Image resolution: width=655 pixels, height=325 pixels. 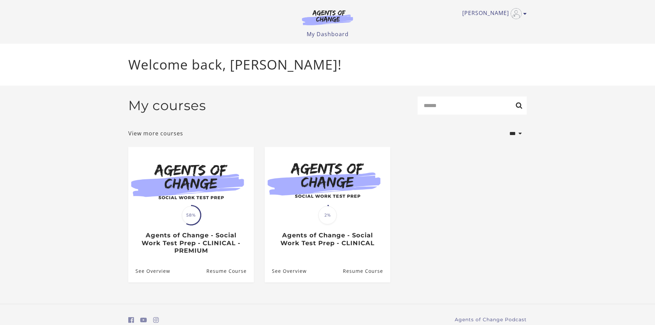 What do you see at coordinates (156, 320) in the screenshot?
I see `a: https://www.instagram.com/agentsofchangeprep/ (Open in a new window)` at bounding box center [156, 320].